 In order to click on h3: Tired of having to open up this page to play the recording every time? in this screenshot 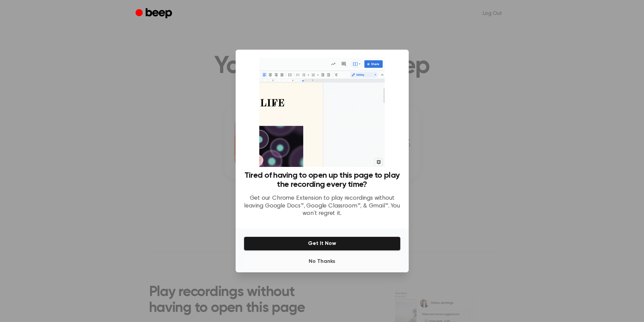, I will do `click(322, 180)`.